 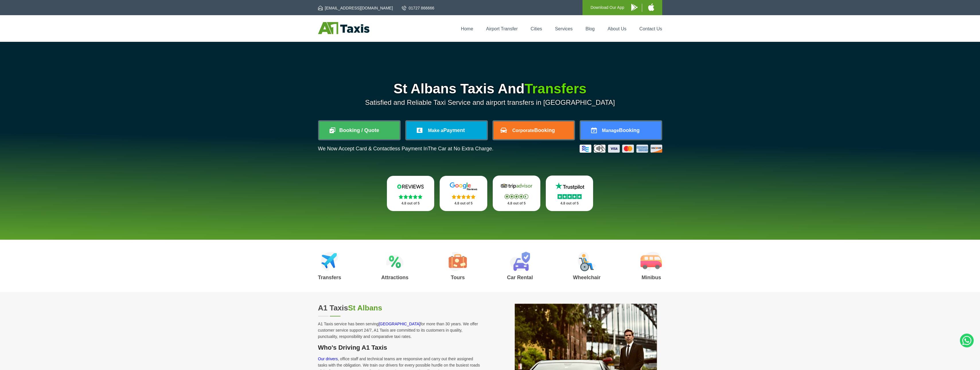 I want to click on h1: St Albans Taxis And, so click(x=490, y=89).